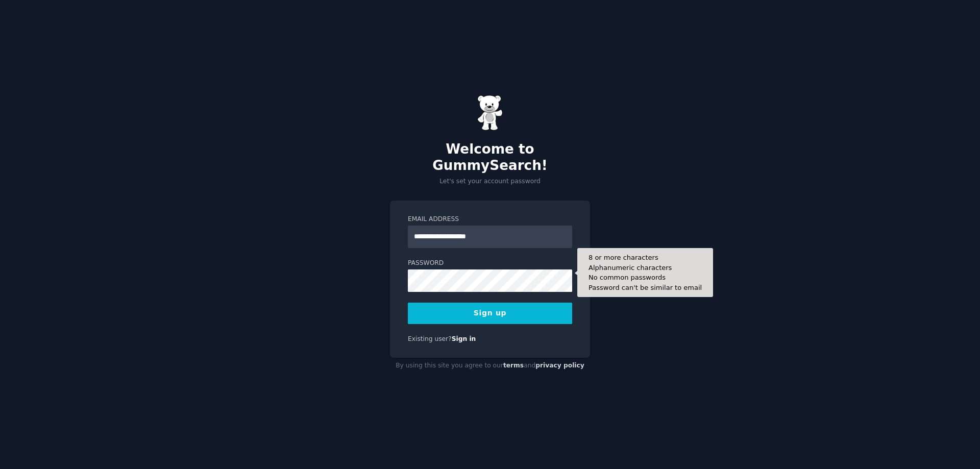 The image size is (980, 469). Describe the element at coordinates (490, 157) in the screenshot. I see `h2: Welcome to GummySearch!` at that location.